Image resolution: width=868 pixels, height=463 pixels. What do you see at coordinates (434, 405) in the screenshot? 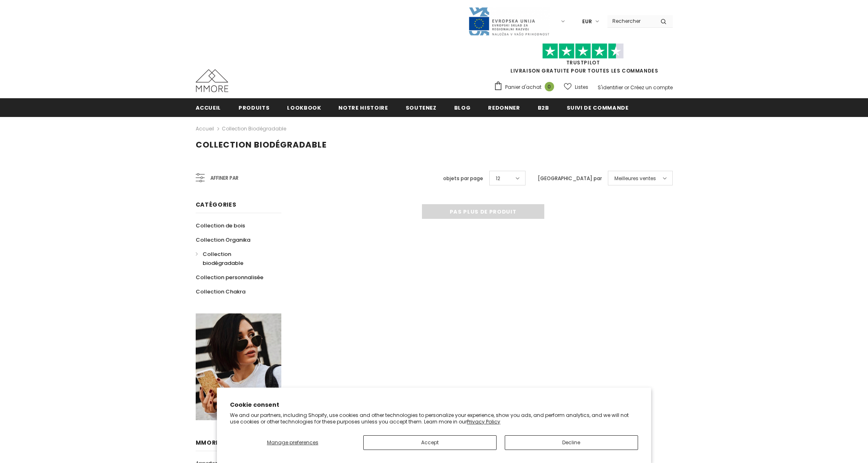
I see `h2: Cookie consent` at bounding box center [434, 405].